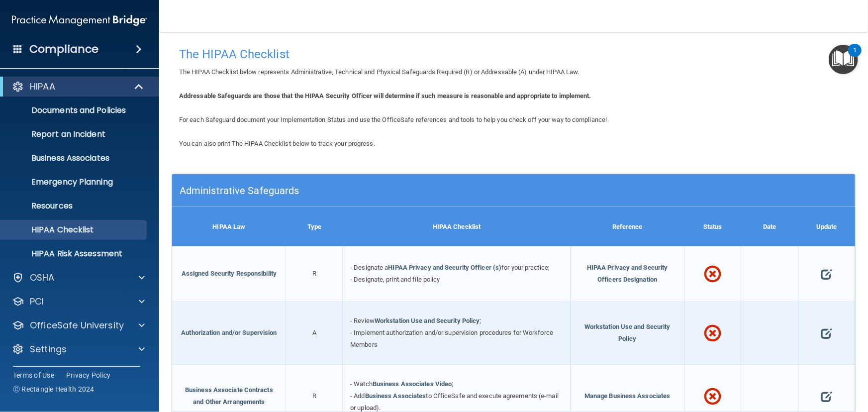 The height and width of the screenshot is (412, 868). Describe the element at coordinates (229, 273) in the screenshot. I see `a: Assigned Security Responsibility` at that location.